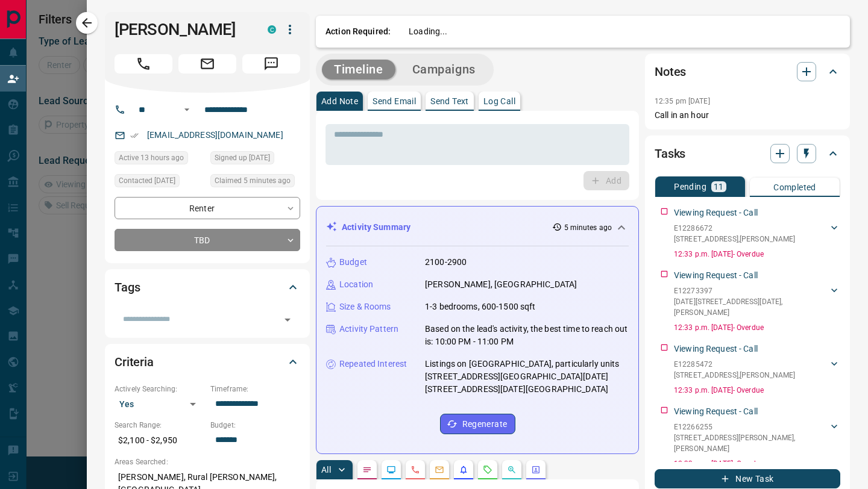 This screenshot has width=868, height=489. I want to click on p: $2,100 - $2,950, so click(159, 440).